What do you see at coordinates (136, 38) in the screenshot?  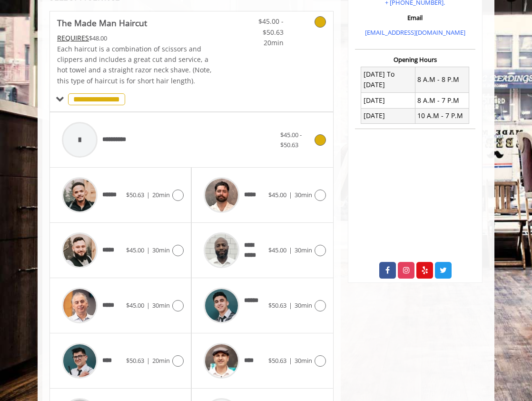 I see `div: $48.00` at bounding box center [136, 38].